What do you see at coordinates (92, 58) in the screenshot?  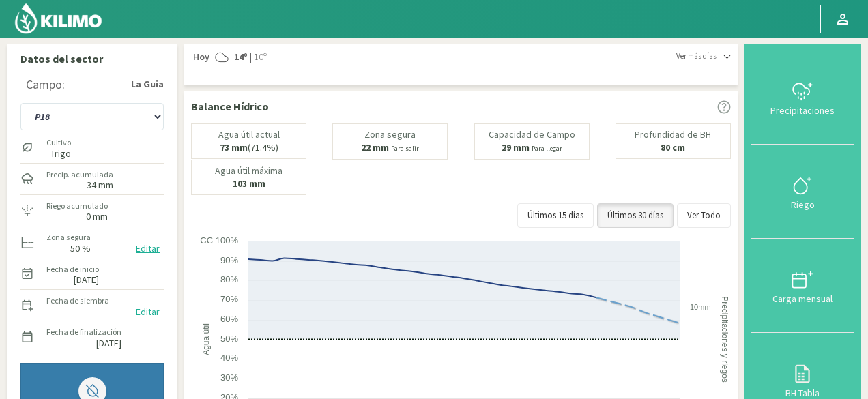 I see `p: Datos del sector` at bounding box center [92, 58].